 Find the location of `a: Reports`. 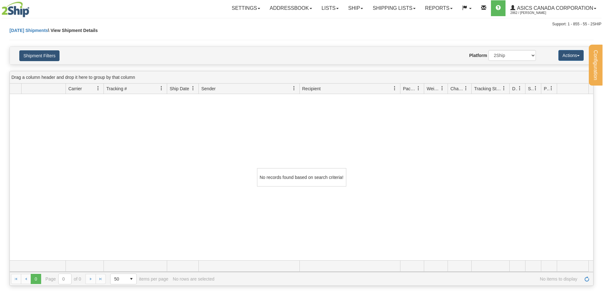

a: Reports is located at coordinates (439, 8).